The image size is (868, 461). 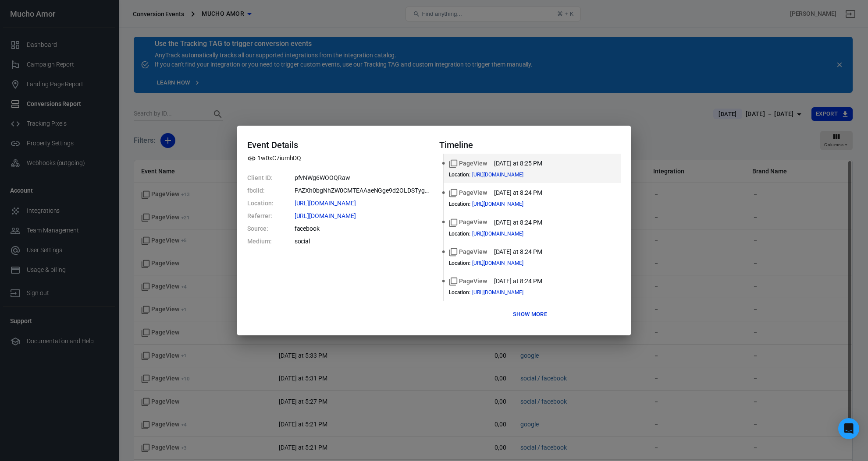 I want to click on time: 2025-10-07T20:24:20+02:00, so click(x=518, y=281).